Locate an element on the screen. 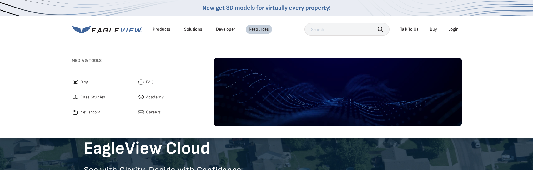  a: Now get 3D models for virtually every property! is located at coordinates (267, 8).